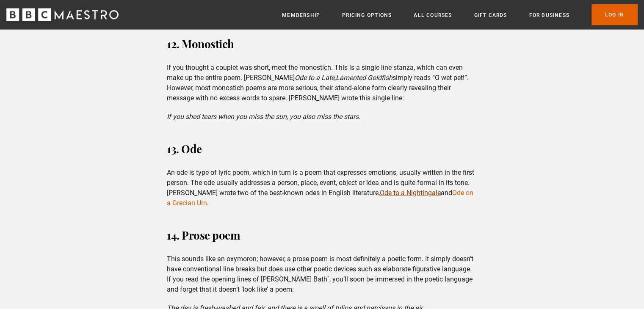 The image size is (644, 309). I want to click on p: If you thought a couplet was short, meet the monostich. This is a single-line stanza, which can e..., so click(322, 83).